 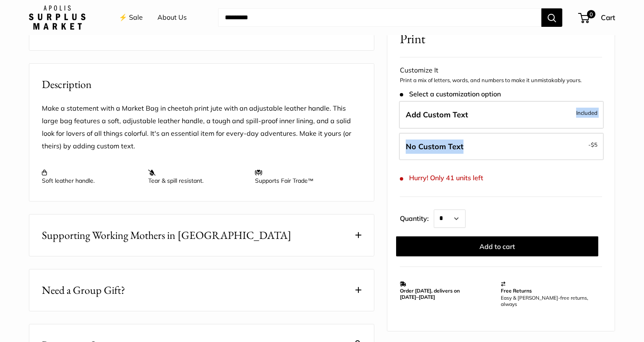 What do you see at coordinates (552, 18) in the screenshot?
I see `button: Search` at bounding box center [552, 18].